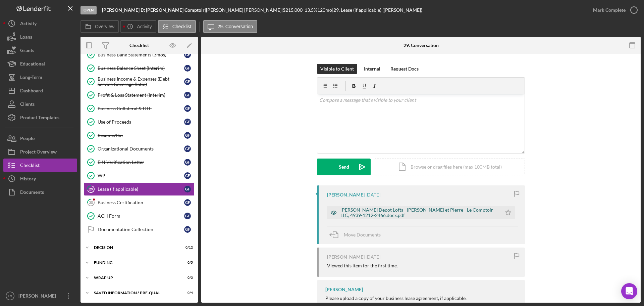 The height and width of the screenshot is (306, 644). What do you see at coordinates (40, 138) in the screenshot?
I see `button: People` at bounding box center [40, 138].